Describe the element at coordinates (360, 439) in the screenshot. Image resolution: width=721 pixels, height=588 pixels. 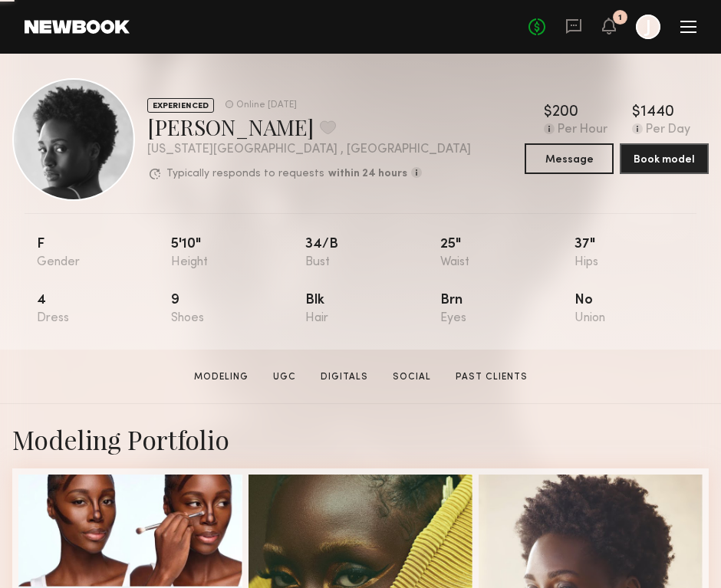
I see `div: Modeling Portfolio` at that location.